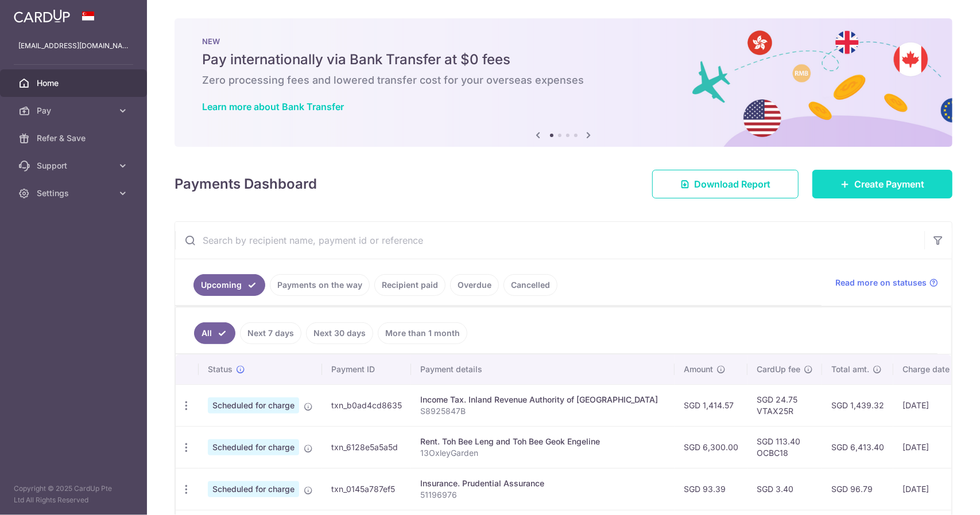  What do you see at coordinates (542, 453) in the screenshot?
I see `p: 13OxleyGarden` at bounding box center [542, 453].